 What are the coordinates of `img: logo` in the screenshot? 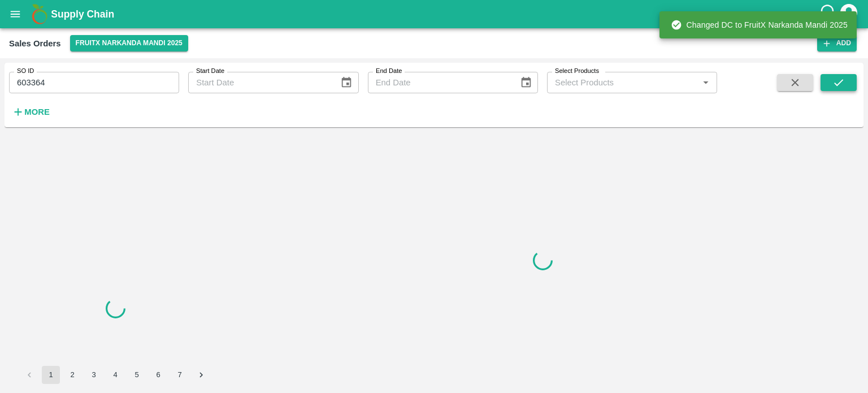 It's located at (39, 14).